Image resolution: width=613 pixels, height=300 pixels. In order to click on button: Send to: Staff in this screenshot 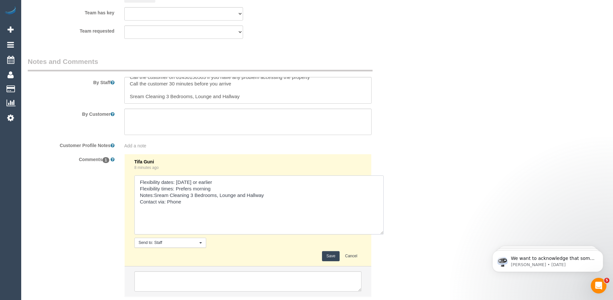, I will do `click(170, 243)`.